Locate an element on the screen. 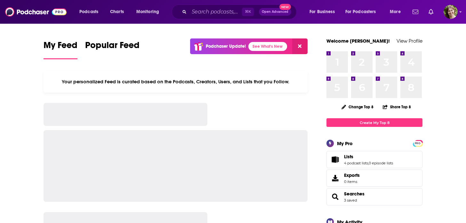  span: For Business is located at coordinates (322, 12).